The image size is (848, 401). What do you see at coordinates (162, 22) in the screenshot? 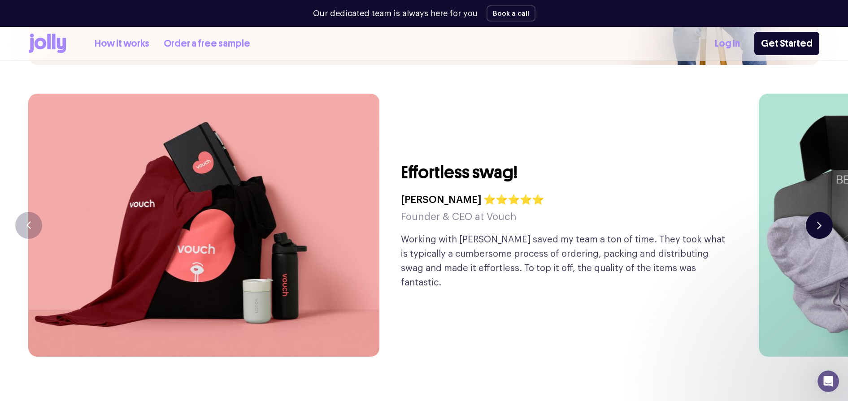
I see `div: Close` at bounding box center [162, 22].